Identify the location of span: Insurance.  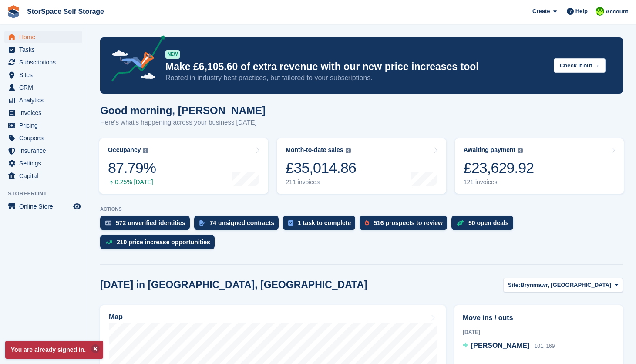
(45, 151).